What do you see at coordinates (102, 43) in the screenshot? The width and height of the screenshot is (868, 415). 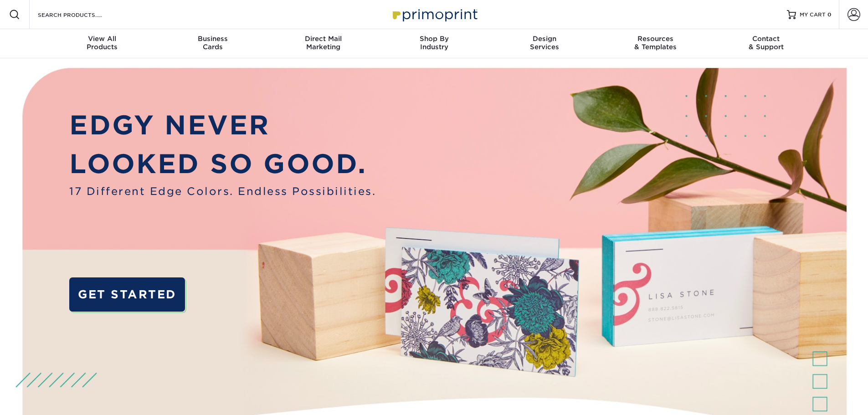 I see `div: Products` at bounding box center [102, 43].